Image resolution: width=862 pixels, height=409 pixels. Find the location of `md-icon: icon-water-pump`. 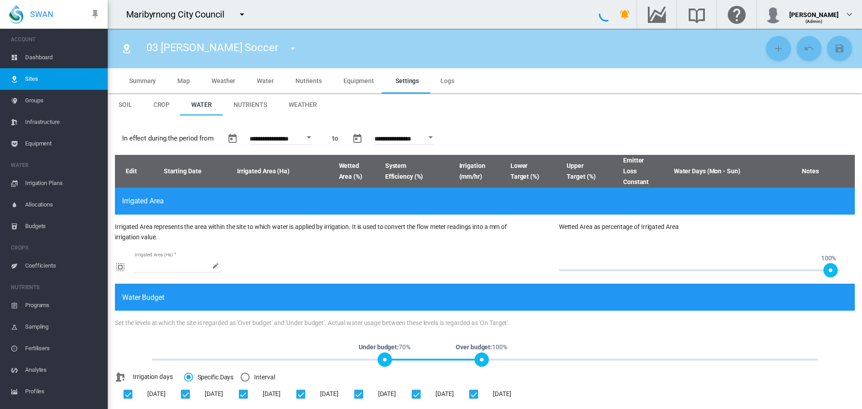

md-icon: icon-water-pump is located at coordinates (120, 377).